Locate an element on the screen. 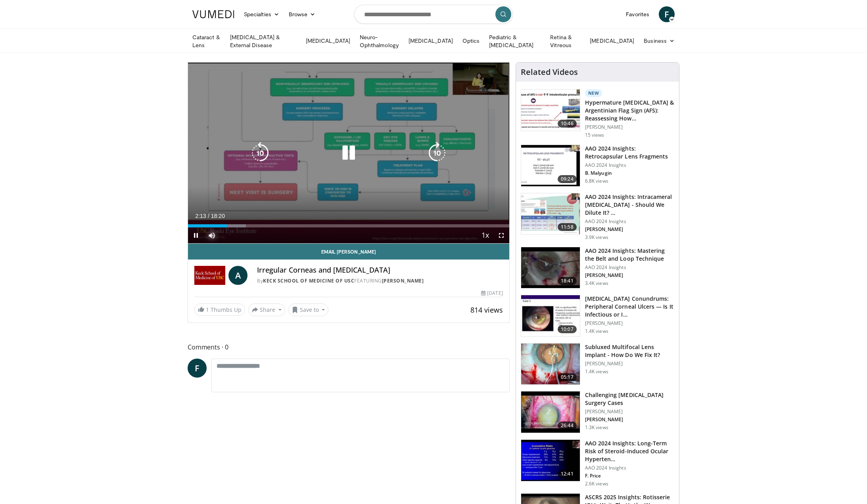  a: Favorites is located at coordinates (637, 14).